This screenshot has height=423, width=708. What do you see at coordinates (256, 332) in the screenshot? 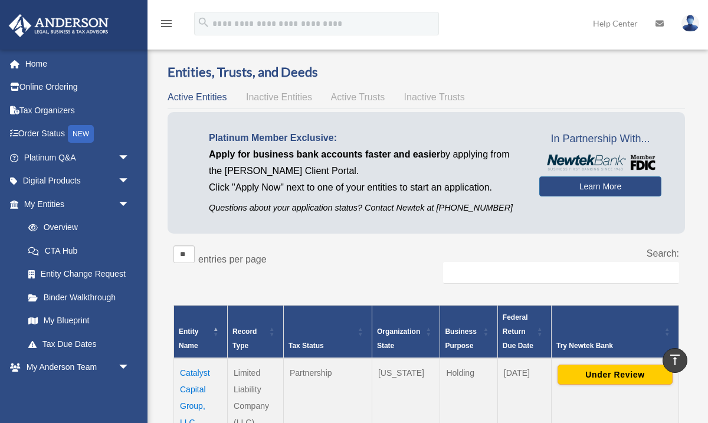
I see `th: Record Type: Activate to sort` at bounding box center [256, 332].